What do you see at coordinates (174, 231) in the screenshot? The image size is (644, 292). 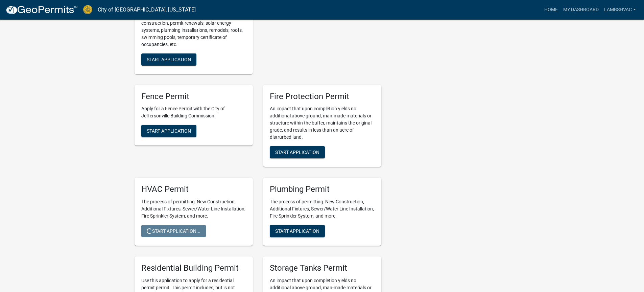 I see `span: Start Application...` at bounding box center [174, 231].